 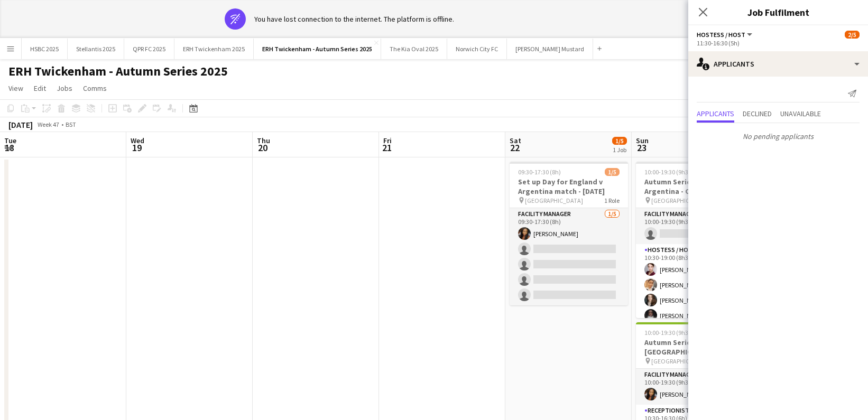 I want to click on span: Hostess / Host, so click(x=721, y=34).